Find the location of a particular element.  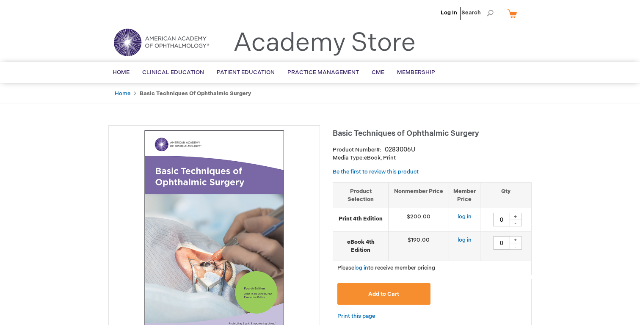

span: Home is located at coordinates (121, 72).